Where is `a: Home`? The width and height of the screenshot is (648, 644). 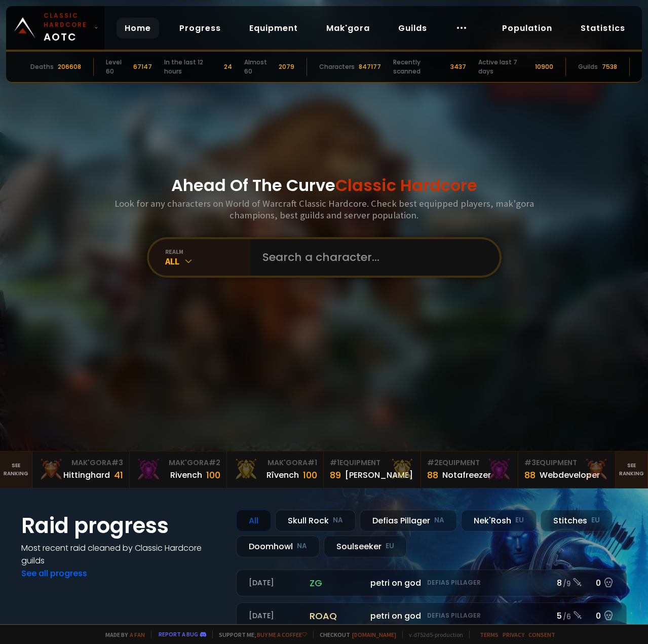
a: Home is located at coordinates (137, 28).